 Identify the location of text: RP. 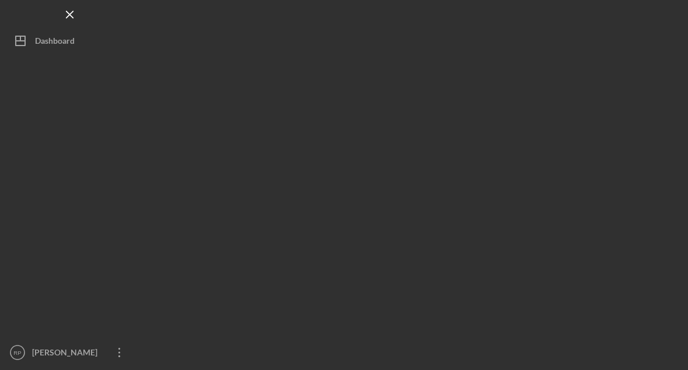
(17, 352).